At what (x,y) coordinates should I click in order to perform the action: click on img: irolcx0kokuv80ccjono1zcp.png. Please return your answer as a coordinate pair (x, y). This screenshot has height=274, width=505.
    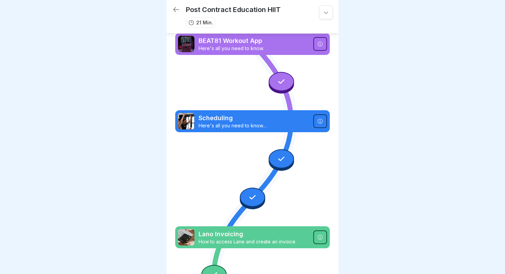
    Looking at the image, I should click on (186, 44).